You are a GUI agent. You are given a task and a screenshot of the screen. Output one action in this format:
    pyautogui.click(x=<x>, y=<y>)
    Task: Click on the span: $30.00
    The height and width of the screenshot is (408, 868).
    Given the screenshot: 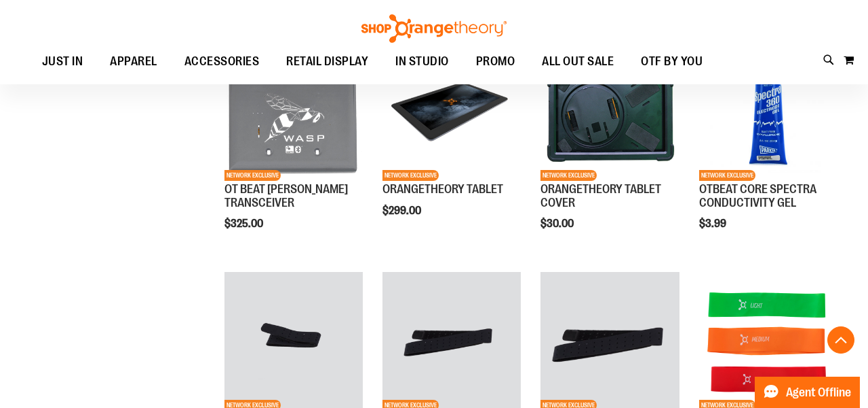 What is the action you would take?
    pyautogui.click(x=558, y=223)
    